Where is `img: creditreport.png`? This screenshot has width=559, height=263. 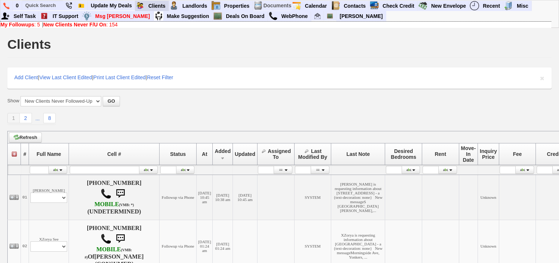 img: creditreport.png is located at coordinates (374, 6).